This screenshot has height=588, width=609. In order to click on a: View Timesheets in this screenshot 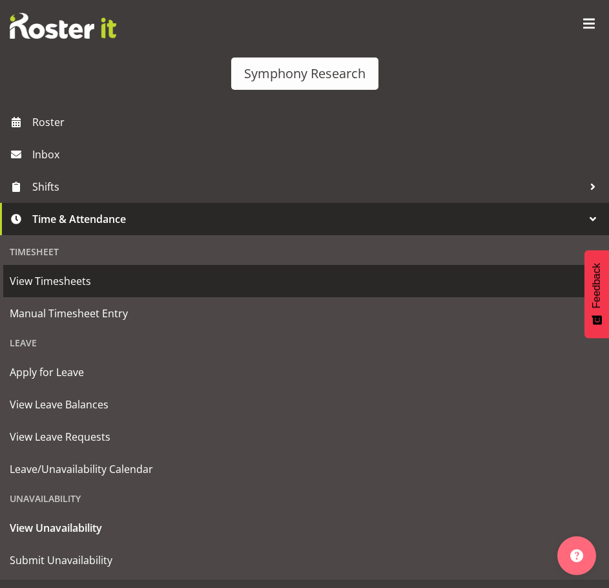, I will do `click(304, 281)`.